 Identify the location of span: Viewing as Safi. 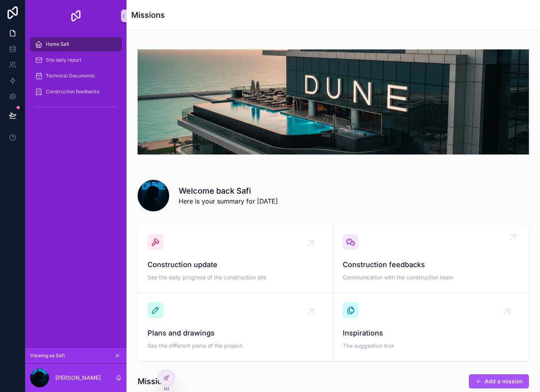
(48, 356).